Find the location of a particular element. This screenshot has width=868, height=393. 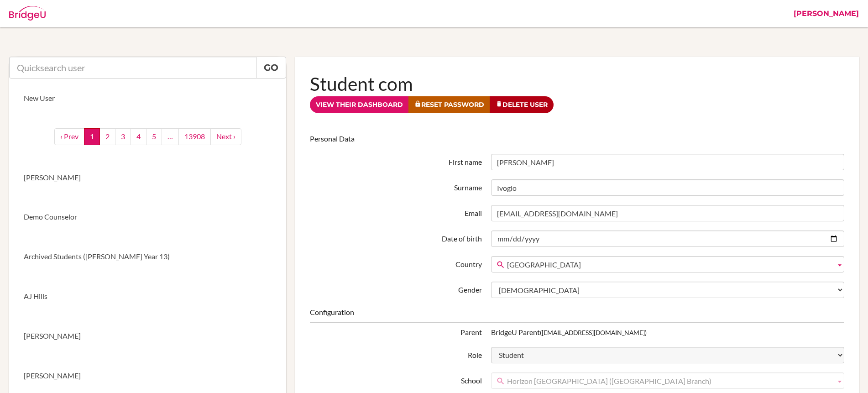

img: Bridge-U is located at coordinates (27, 13).